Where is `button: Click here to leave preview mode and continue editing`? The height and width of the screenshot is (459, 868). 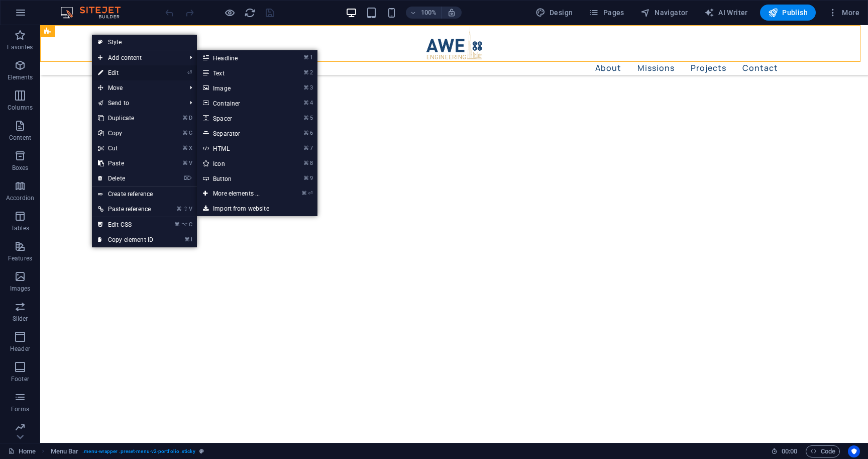 button: Click here to leave preview mode and continue editing is located at coordinates (230, 13).